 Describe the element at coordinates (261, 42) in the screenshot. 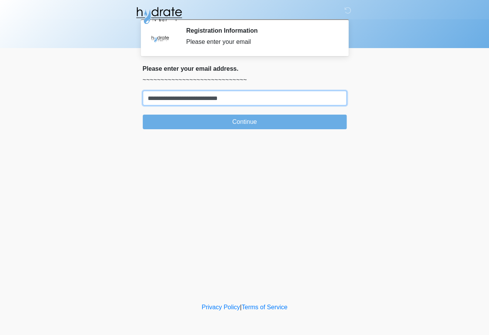

I see `div: Please enter your email` at that location.